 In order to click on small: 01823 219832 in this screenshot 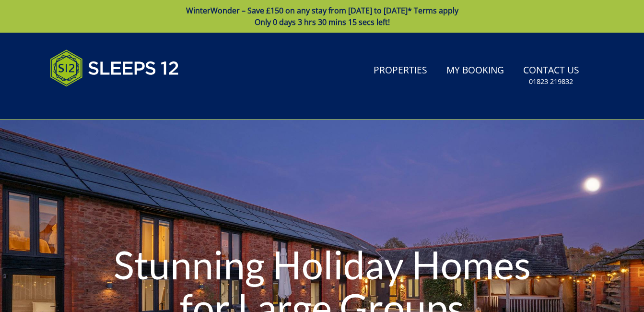, I will do `click(551, 82)`.